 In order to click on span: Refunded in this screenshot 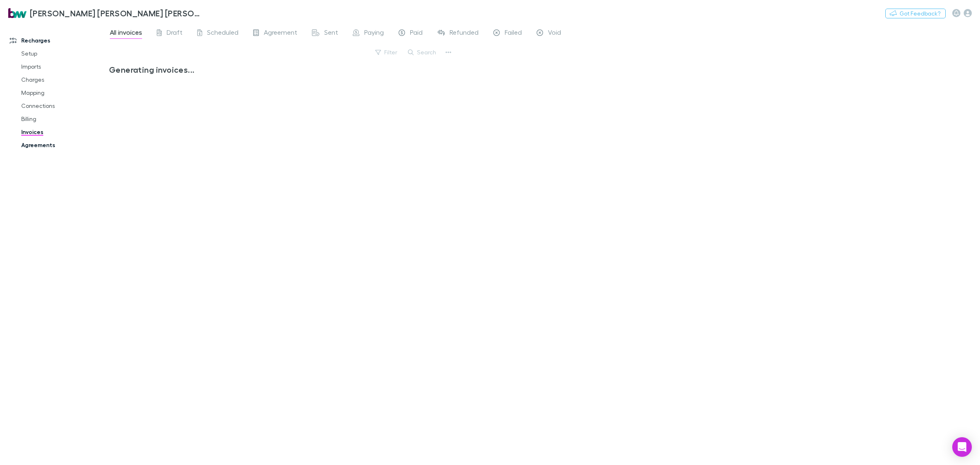, I will do `click(464, 33)`.